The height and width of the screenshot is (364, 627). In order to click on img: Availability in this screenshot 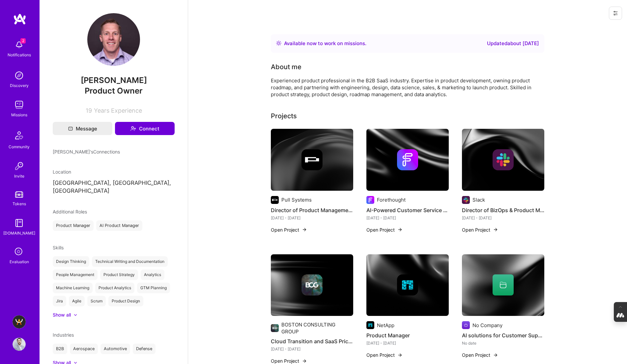, I will do `click(279, 43)`.